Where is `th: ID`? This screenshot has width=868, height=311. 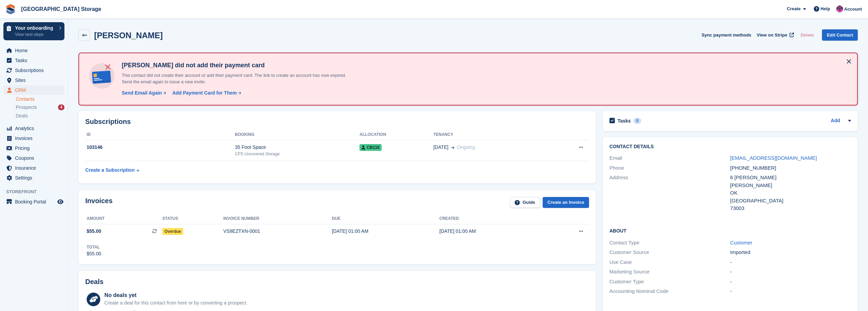
th: ID is located at coordinates (160, 135).